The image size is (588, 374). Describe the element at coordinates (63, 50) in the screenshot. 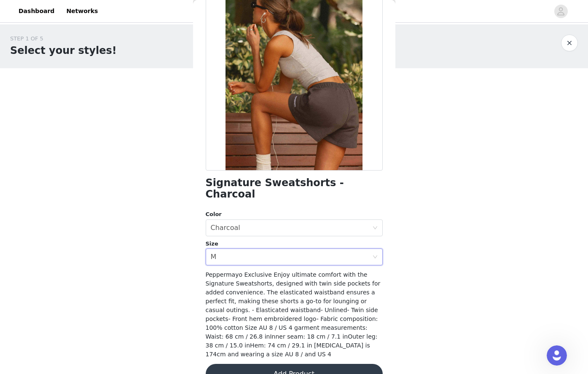

I see `h1: Select your styles!` at that location.